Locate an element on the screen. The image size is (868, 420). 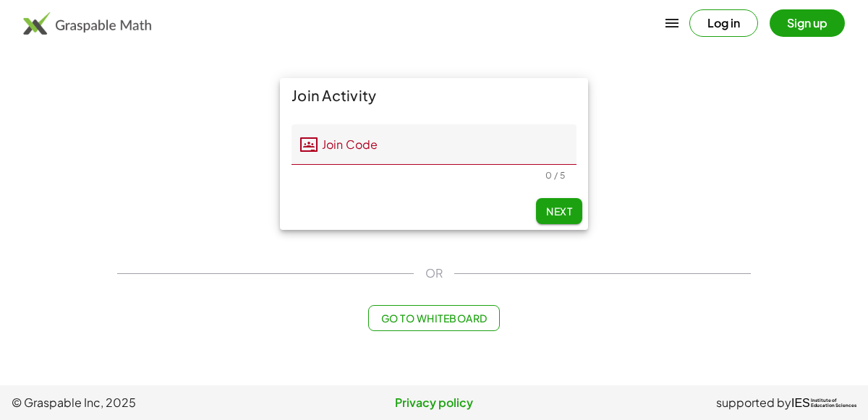
span: OR is located at coordinates (434, 273).